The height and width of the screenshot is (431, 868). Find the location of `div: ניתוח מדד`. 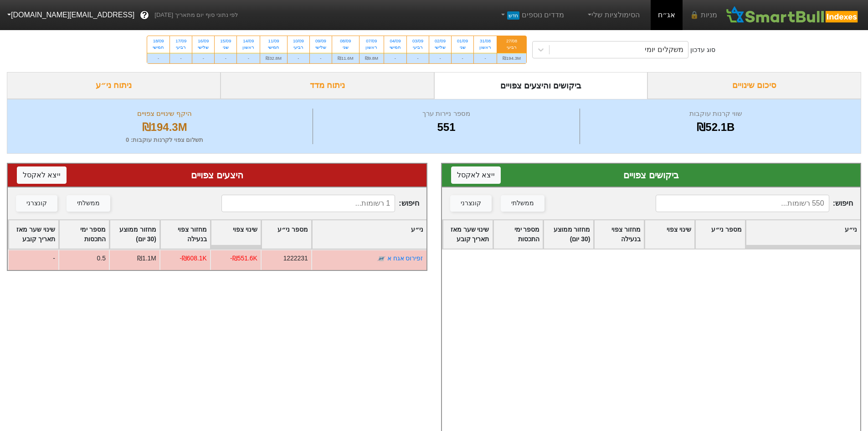

div: ניתוח מדד is located at coordinates (327, 85).